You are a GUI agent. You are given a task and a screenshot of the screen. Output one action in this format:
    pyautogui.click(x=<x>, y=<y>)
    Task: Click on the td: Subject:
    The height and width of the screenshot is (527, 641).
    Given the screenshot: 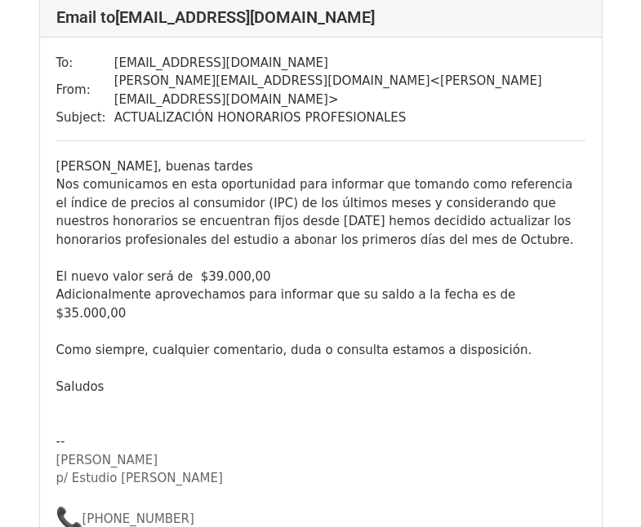 What is the action you would take?
    pyautogui.click(x=85, y=118)
    